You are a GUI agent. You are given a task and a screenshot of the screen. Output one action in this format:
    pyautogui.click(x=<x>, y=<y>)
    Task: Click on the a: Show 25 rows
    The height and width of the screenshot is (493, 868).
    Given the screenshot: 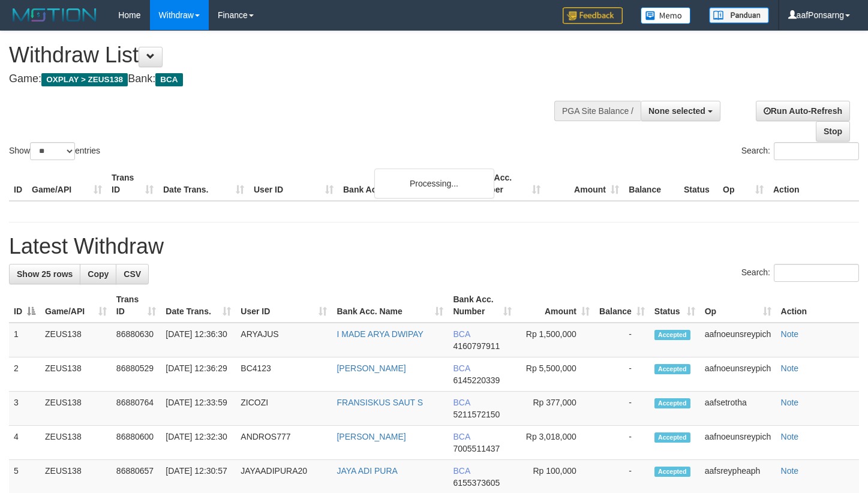 What is the action you would take?
    pyautogui.click(x=44, y=274)
    